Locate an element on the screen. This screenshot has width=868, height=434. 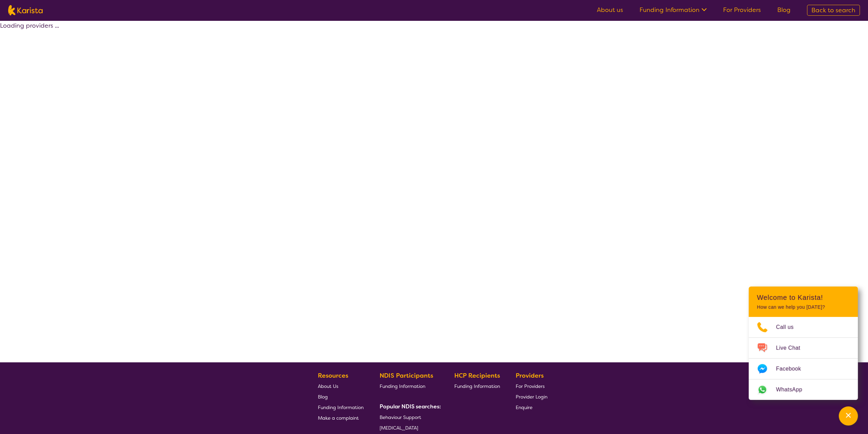
b: HCP Recipients is located at coordinates (477, 375).